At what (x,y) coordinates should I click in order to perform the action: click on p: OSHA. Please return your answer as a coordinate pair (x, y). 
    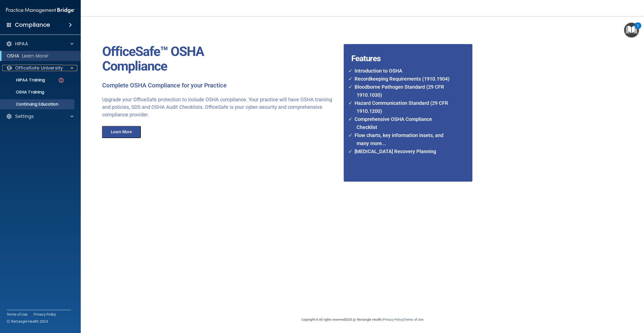
    Looking at the image, I should click on (13, 56).